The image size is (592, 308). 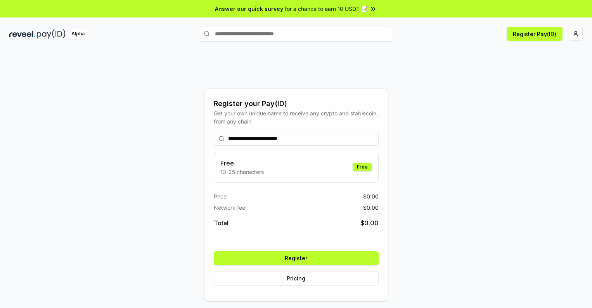 I want to click on div: Get your own unique name to receive any crypto and stablecoin, from any chain, so click(x=296, y=117).